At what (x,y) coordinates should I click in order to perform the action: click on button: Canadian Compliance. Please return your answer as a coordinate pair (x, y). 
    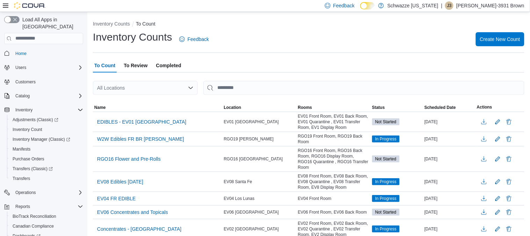
    Looking at the image, I should click on (46, 226).